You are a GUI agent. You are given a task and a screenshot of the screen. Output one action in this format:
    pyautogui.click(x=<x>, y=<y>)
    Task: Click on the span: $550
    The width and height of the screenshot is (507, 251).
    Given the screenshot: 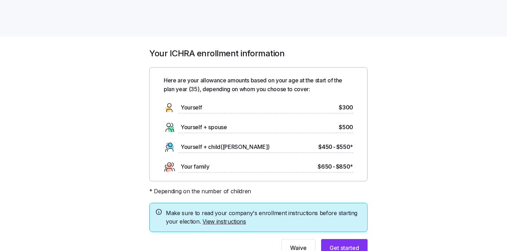 What is the action you would take?
    pyautogui.click(x=345, y=147)
    